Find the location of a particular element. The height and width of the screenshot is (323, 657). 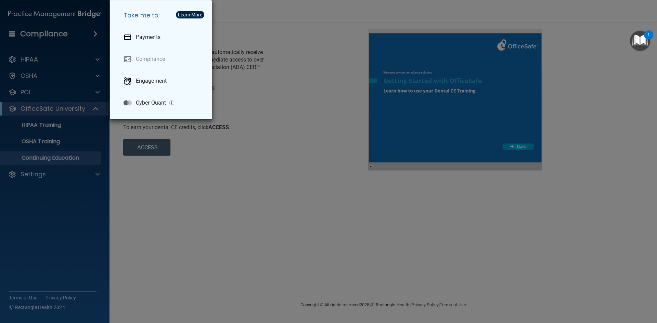

p: Engagement is located at coordinates (151, 81).